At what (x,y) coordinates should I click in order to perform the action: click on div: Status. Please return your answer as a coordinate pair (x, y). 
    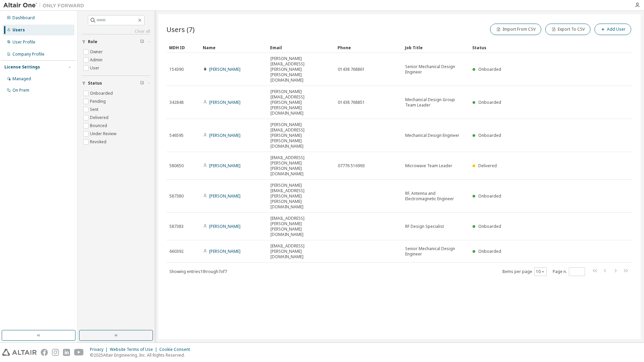
    Looking at the image, I should click on (535, 47).